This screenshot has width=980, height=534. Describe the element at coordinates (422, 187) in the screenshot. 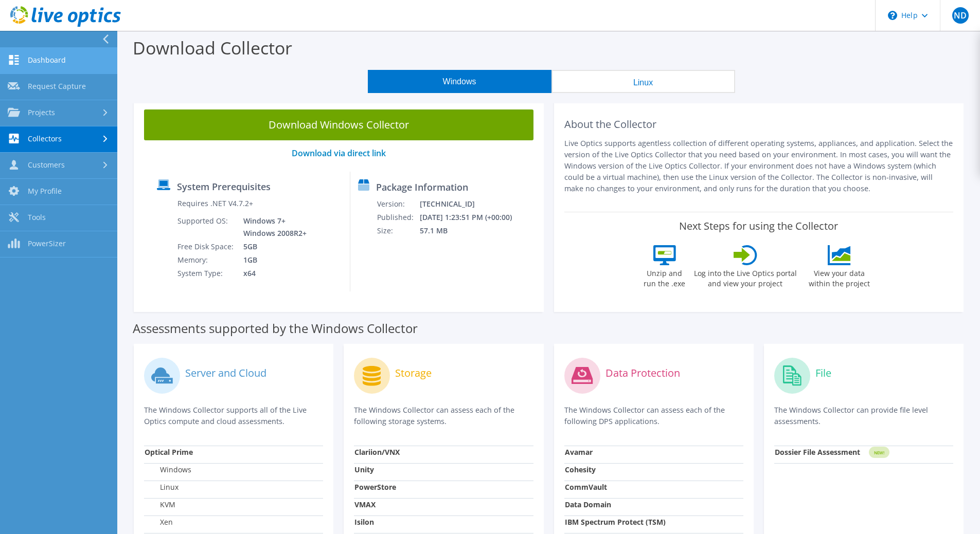

I see `label: Package Information` at that location.